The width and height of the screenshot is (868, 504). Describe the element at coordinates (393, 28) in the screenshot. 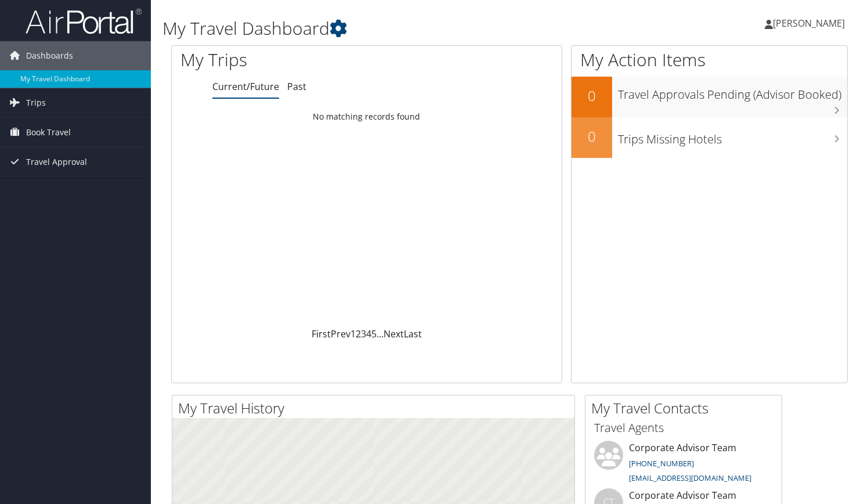

I see `h1: My Travel Dashboard` at that location.